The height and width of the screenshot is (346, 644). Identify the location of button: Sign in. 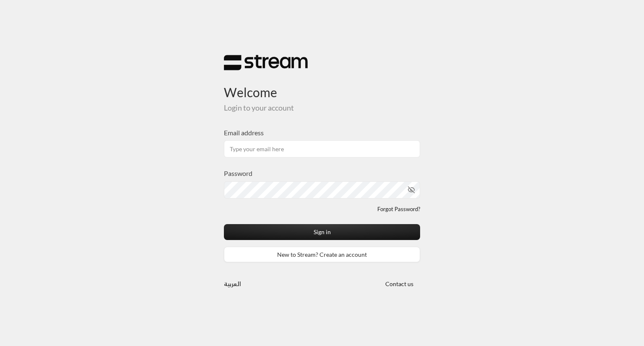
(322, 232).